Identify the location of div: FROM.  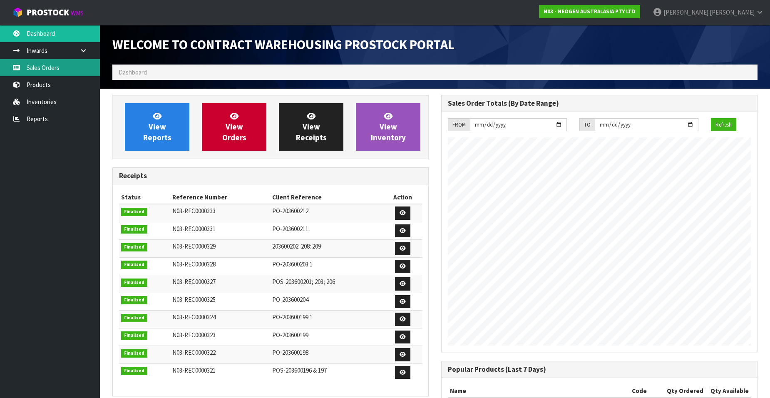
(459, 125).